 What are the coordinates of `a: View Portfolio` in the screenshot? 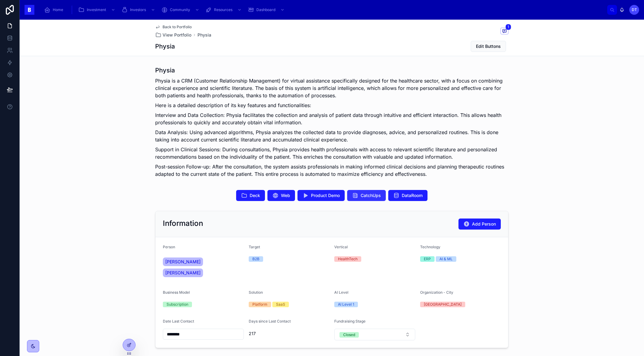 It's located at (174, 35).